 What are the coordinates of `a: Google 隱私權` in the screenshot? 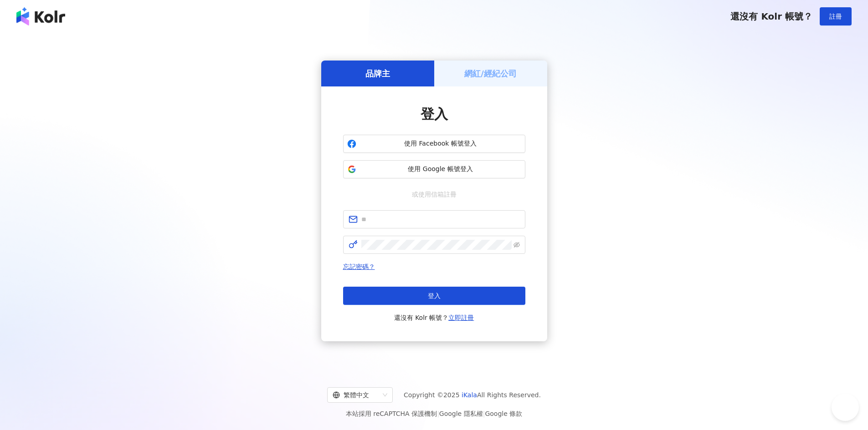 It's located at (461, 414).